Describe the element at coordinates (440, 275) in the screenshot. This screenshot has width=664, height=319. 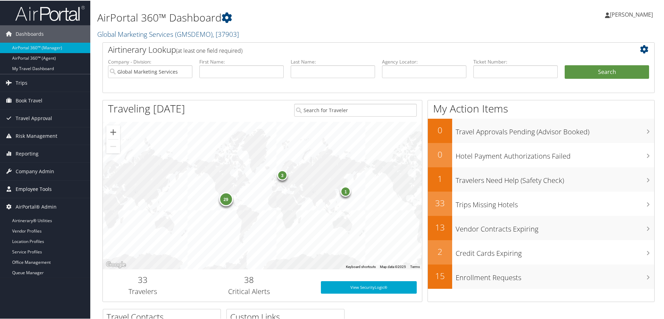
I see `h2: 15` at that location.